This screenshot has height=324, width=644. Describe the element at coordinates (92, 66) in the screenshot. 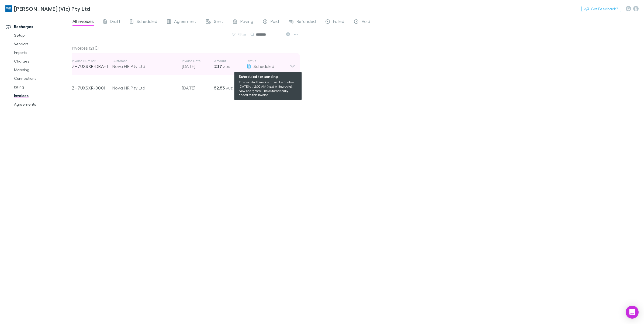

I see `p: ZH7UXSXR-DRAFT` at that location.